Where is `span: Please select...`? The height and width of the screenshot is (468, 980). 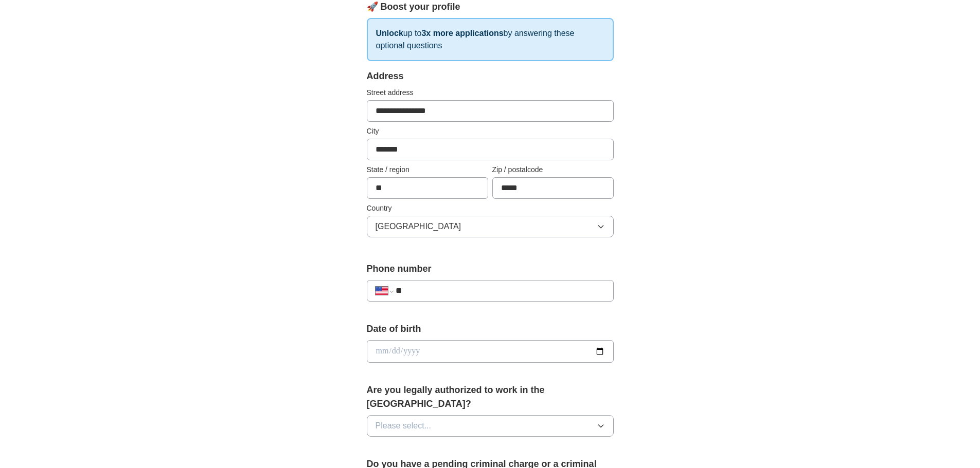
span: Please select... is located at coordinates (403, 426).